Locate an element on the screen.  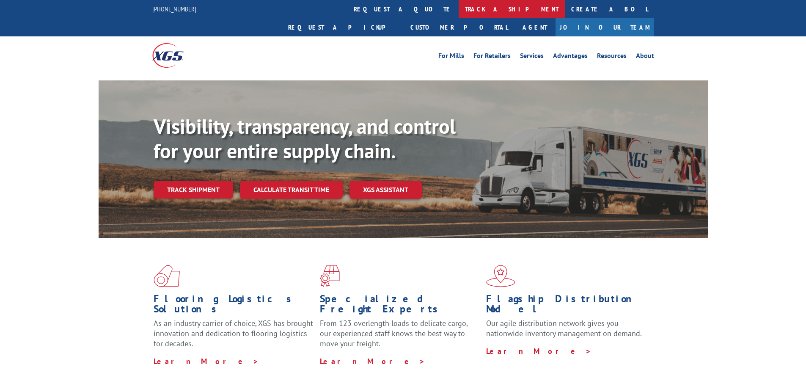
a: Services is located at coordinates (532, 57).